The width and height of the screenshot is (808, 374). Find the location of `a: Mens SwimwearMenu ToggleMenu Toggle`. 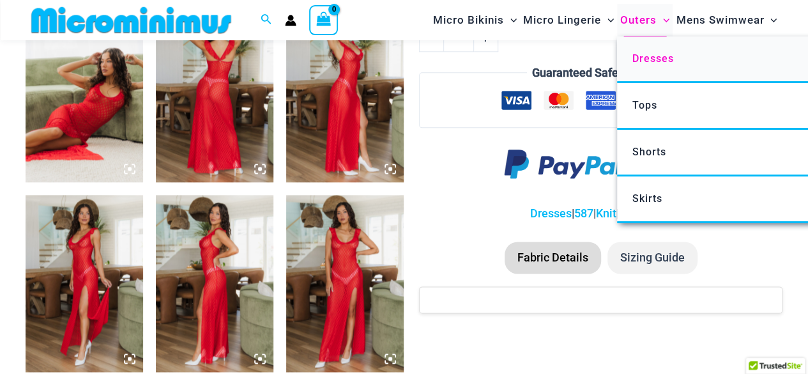

a: Mens SwimwearMenu ToggleMenu Toggle is located at coordinates (726, 20).